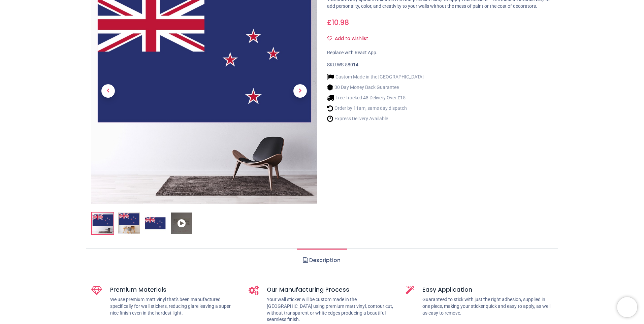 The width and height of the screenshot is (644, 324). Describe the element at coordinates (129, 224) in the screenshot. I see `img: WS-58014-02` at that location.